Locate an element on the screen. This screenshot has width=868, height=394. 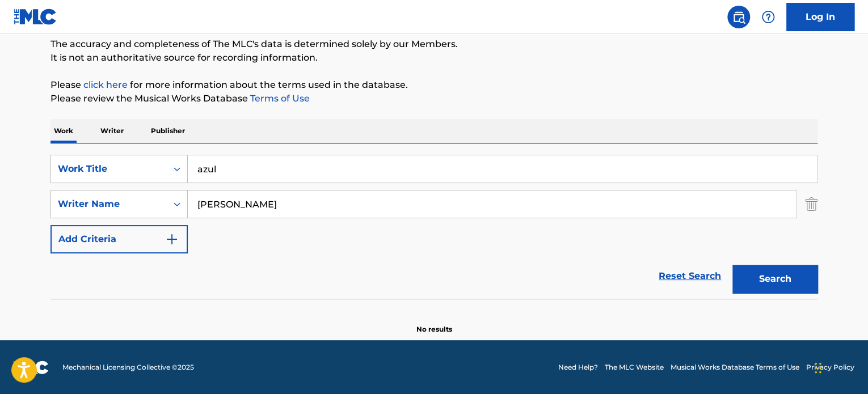
div: Work Title is located at coordinates (109, 169).